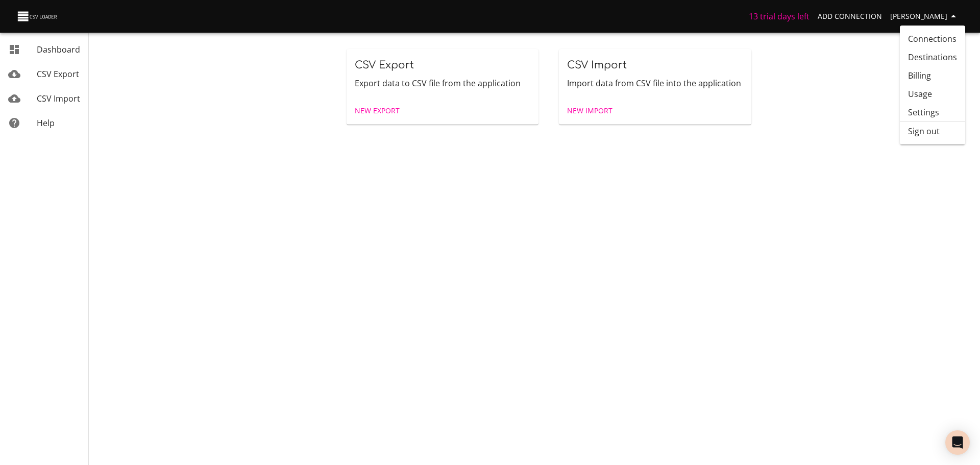  Describe the element at coordinates (590, 111) in the screenshot. I see `span: New Import` at that location.